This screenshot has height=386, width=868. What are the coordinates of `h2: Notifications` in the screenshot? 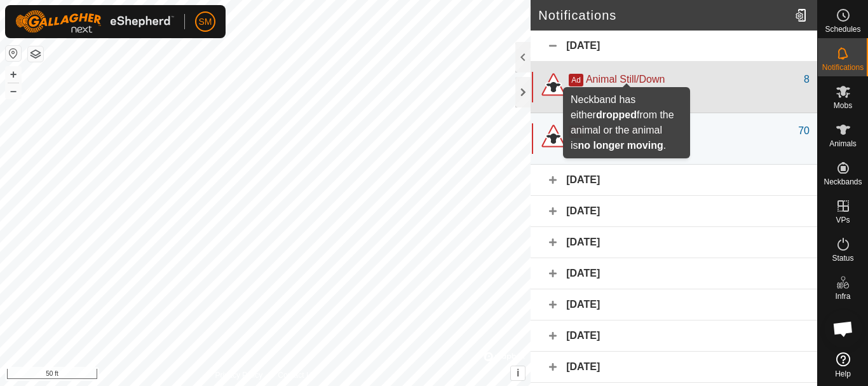 It's located at (664, 15).